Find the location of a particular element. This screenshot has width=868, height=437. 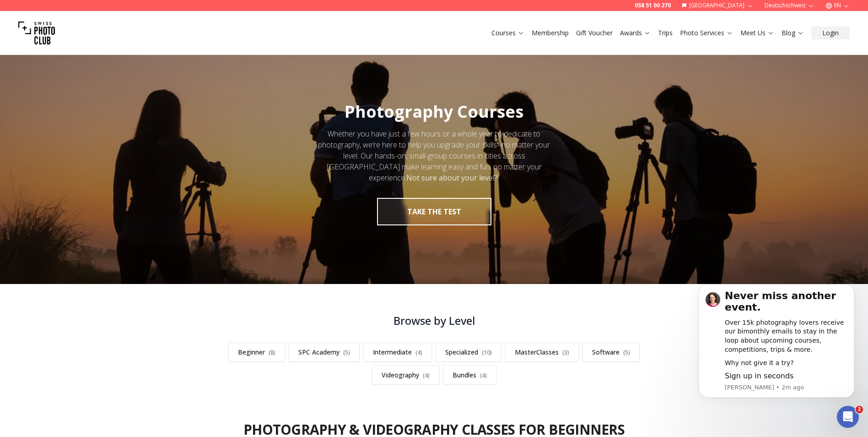

a: Awards is located at coordinates (635, 33).